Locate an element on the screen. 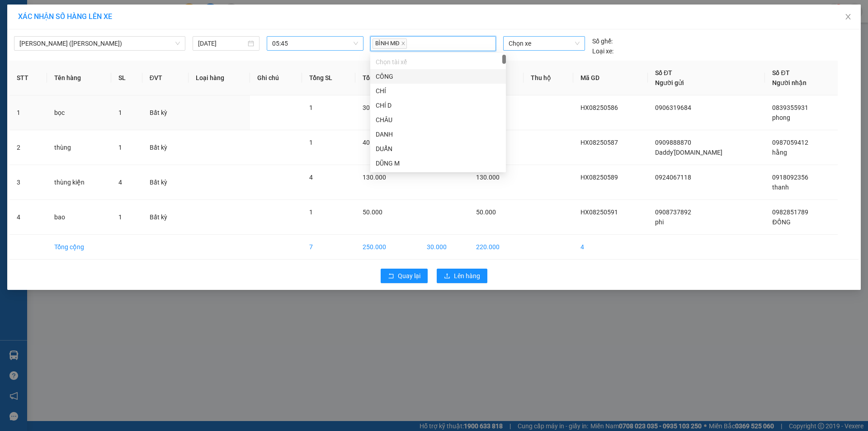 The width and height of the screenshot is (868, 431). div: Chọn tài xế is located at coordinates (438, 62).